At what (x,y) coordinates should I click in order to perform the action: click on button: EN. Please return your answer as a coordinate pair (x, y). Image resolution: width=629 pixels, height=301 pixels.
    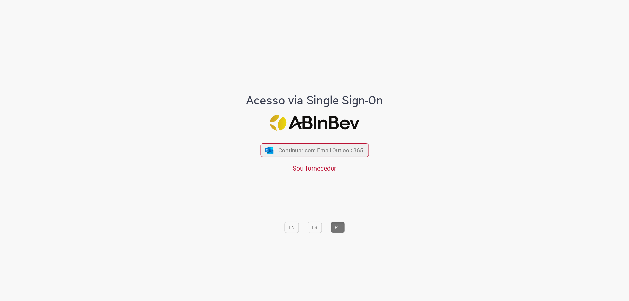
    Looking at the image, I should click on (292, 227).